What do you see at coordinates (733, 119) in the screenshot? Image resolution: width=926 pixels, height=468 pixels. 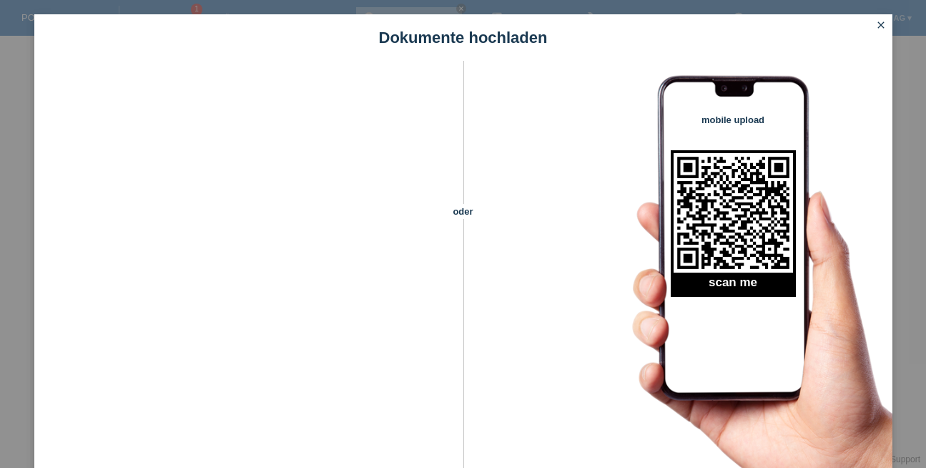 I see `h4: mobile upload` at bounding box center [733, 119].